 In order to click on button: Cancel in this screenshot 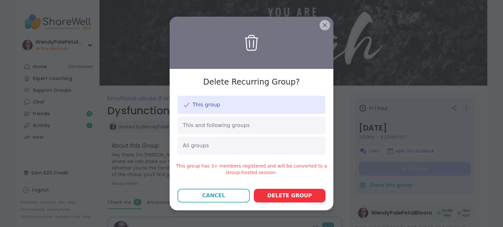, I will do `click(213, 196)`.